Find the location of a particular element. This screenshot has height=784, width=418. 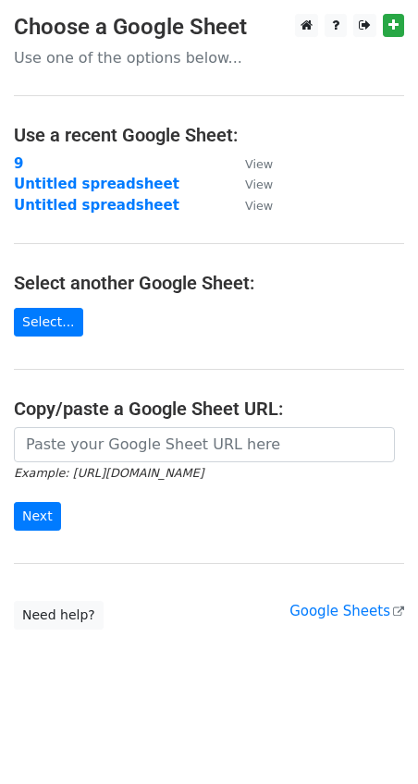

a: Select... is located at coordinates (48, 322).